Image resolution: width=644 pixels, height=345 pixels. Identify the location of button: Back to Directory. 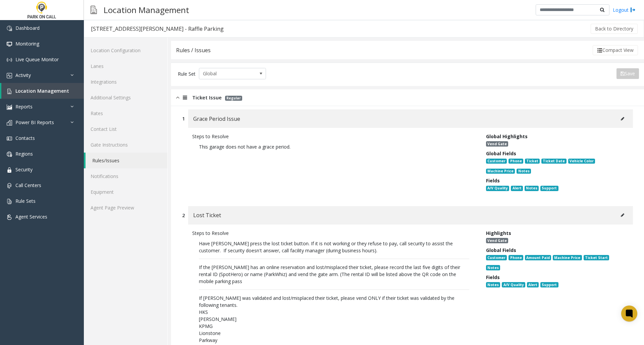
(614, 29).